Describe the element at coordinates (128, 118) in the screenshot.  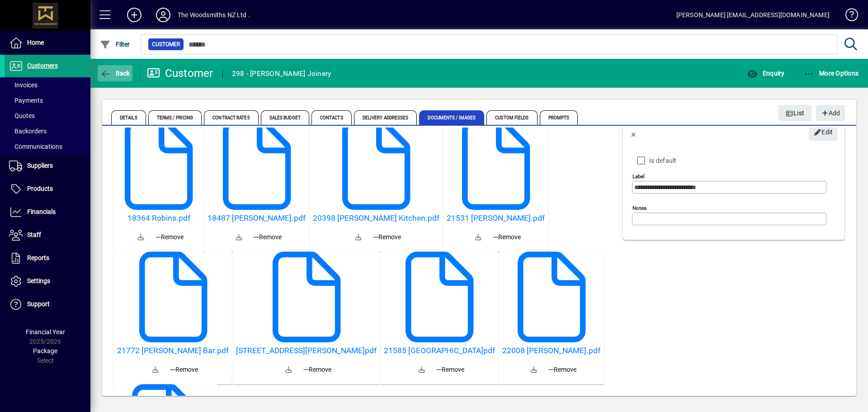
I see `span: Details` at that location.